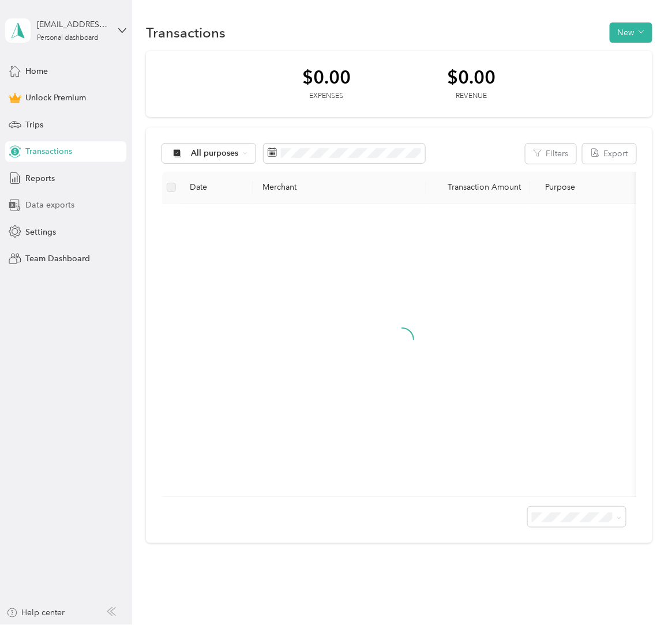 The image size is (672, 625). Describe the element at coordinates (34, 125) in the screenshot. I see `span: Trips` at that location.